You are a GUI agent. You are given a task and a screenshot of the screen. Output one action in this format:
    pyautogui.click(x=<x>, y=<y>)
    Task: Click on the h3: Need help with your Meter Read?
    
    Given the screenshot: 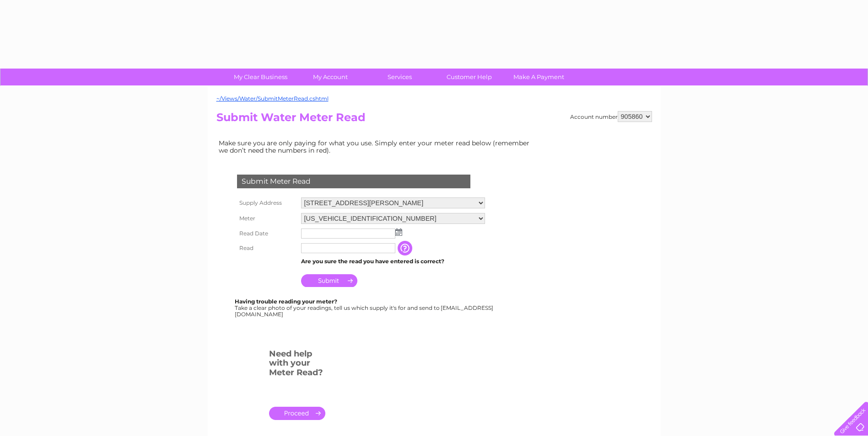 What is the action you would take?
    pyautogui.click(x=297, y=365)
    